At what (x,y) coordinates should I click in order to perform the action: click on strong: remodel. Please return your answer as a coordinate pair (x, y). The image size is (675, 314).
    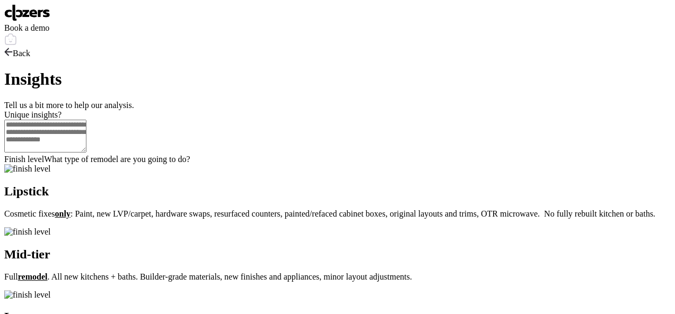
    Looking at the image, I should click on (33, 277).